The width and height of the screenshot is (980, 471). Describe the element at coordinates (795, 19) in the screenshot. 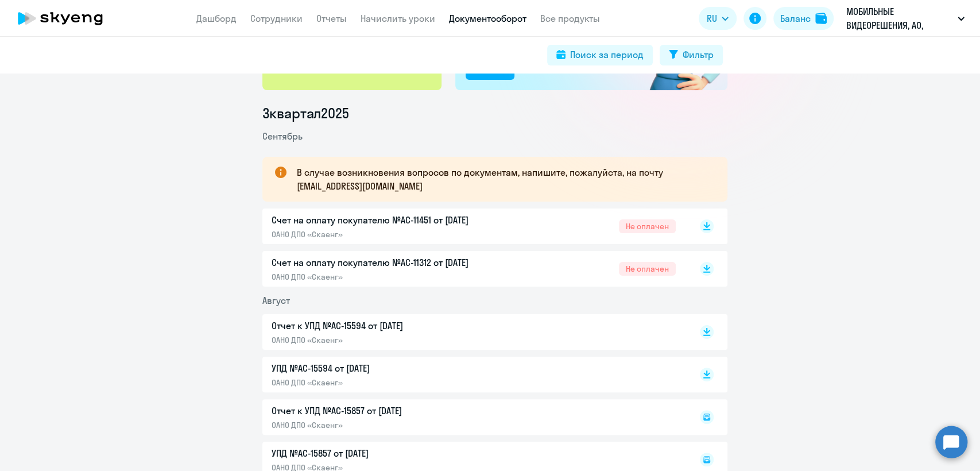

I see `div: Баланс` at that location.